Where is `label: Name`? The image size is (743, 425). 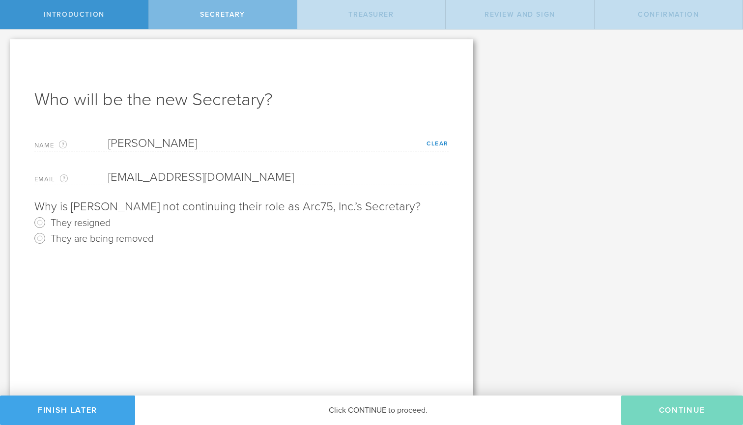 label: Name is located at coordinates (71, 145).